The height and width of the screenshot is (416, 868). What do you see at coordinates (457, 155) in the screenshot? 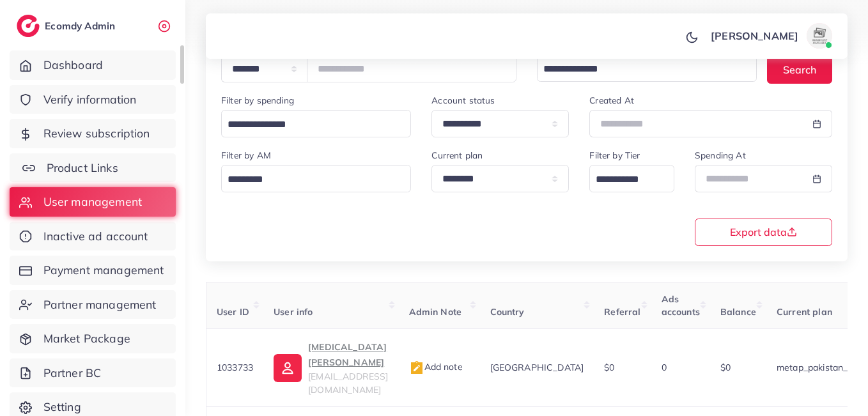
I see `label: Current plan` at bounding box center [457, 155].